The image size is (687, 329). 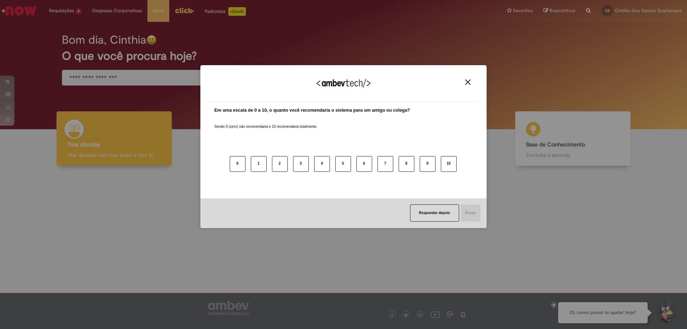 I want to click on button: 9, so click(x=428, y=164).